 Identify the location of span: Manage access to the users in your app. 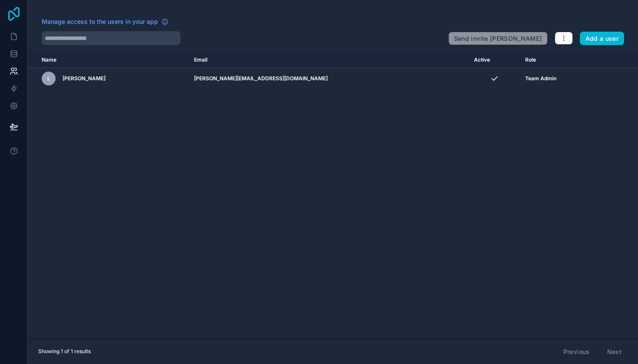
(100, 22).